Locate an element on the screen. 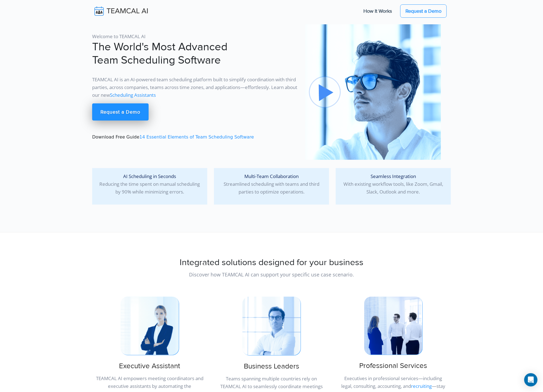 The width and height of the screenshot is (543, 392). p: TEAMCAL AI is an AI-powered team scheduling platform built to simplify coordination with third pa... is located at coordinates (196, 88).